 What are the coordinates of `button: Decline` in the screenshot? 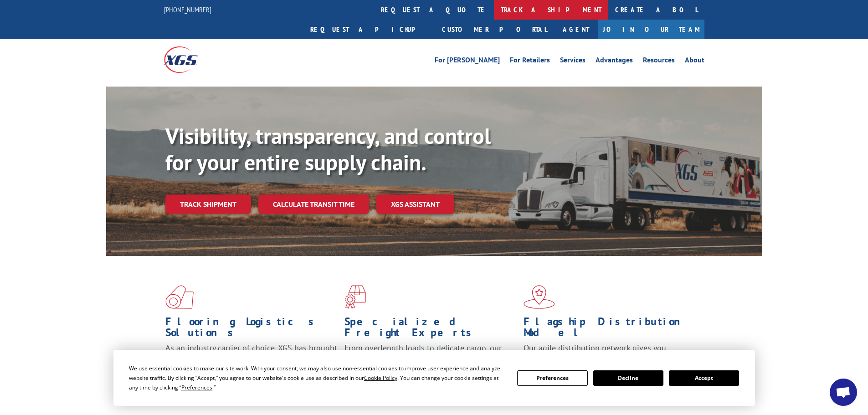 It's located at (628, 378).